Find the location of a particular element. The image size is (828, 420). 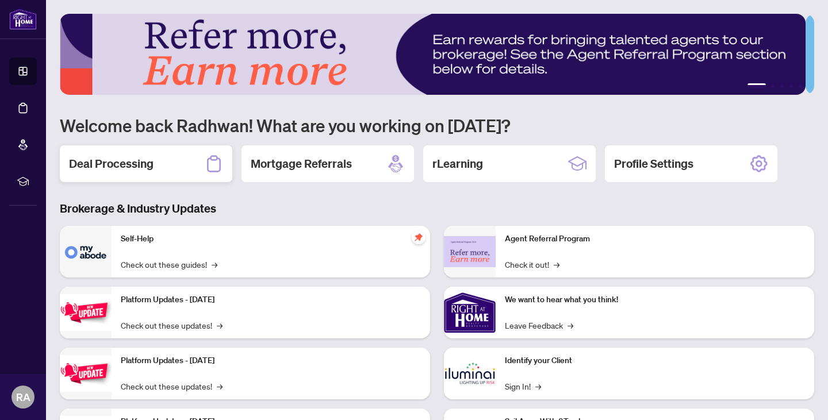

img: Platform Updates - July 8, 2025 is located at coordinates (86, 373).